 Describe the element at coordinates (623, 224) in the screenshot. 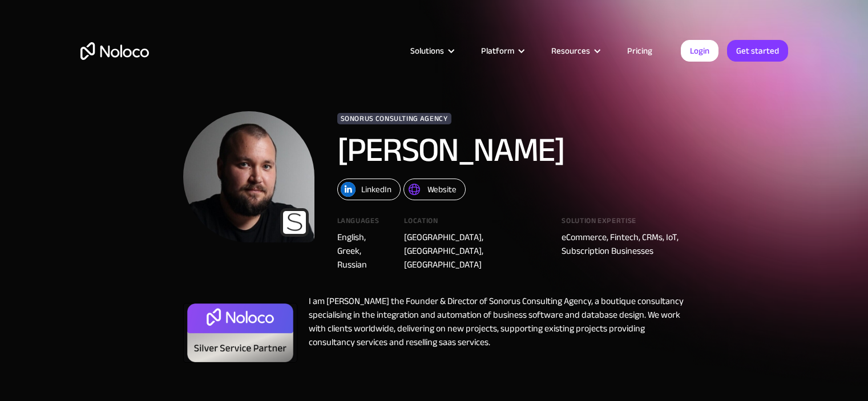

I see `div: Solution expertise` at that location.